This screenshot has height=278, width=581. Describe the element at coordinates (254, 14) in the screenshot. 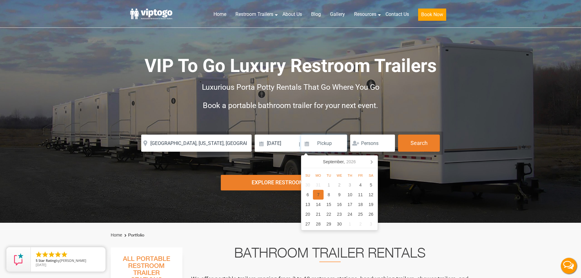

I see `a: Restroom Trailers` at that location.